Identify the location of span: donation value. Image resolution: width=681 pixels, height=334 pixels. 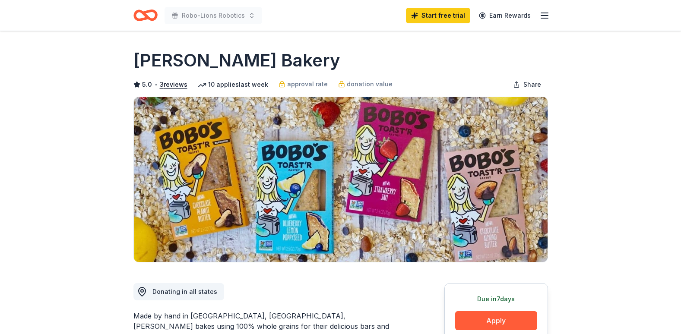
(370, 84).